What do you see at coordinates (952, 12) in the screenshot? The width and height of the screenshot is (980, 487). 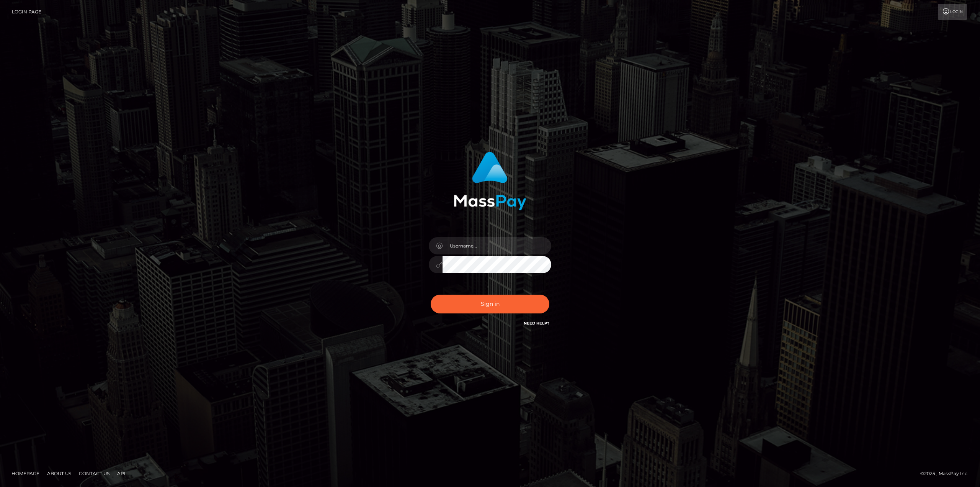 I see `a: Login` at bounding box center [952, 12].